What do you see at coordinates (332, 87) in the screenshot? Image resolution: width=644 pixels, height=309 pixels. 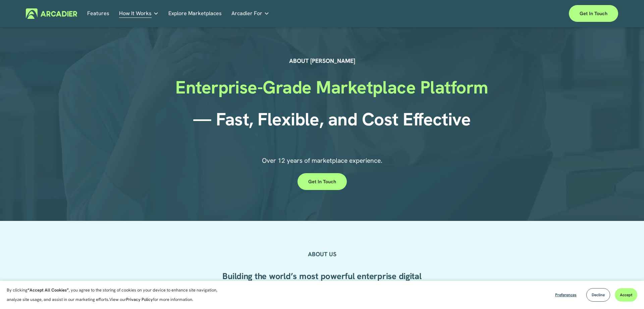 I see `strong: Enterprise-Grade Marketplace Platform` at bounding box center [332, 87].